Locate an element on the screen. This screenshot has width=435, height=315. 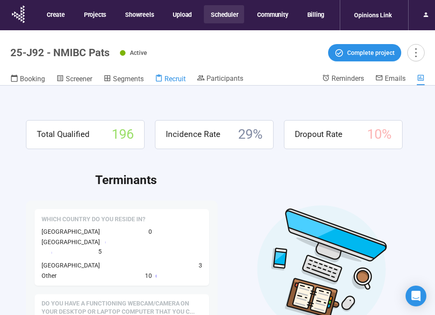
button: Complete project is located at coordinates (364, 53).